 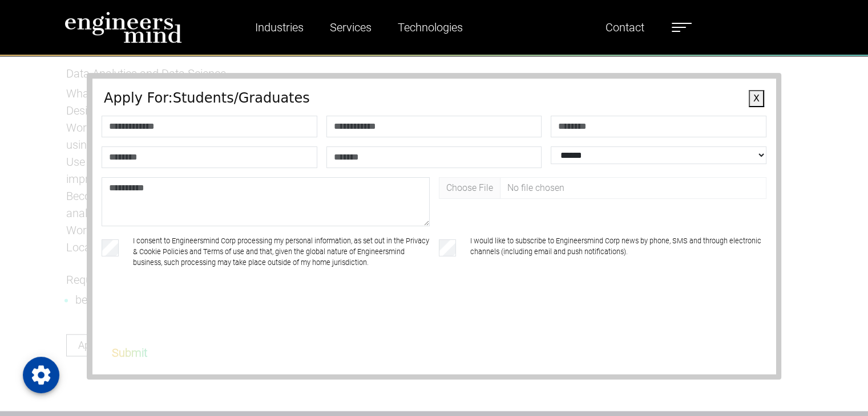 What do you see at coordinates (281, 252) in the screenshot?
I see `label: I consent to Engineersmind Corp processing my personal information, as set out in the Privacy & C...` at bounding box center [281, 252].